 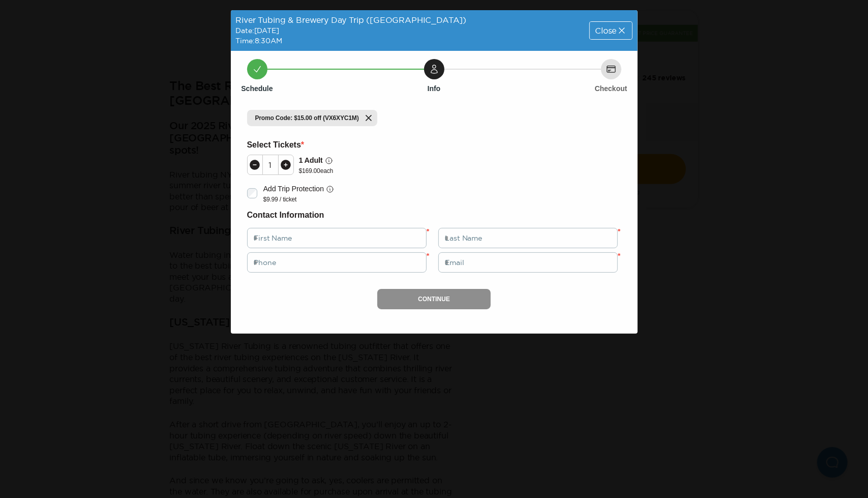 What do you see at coordinates (612, 88) in the screenshot?
I see `h6: Checkout` at bounding box center [612, 88].